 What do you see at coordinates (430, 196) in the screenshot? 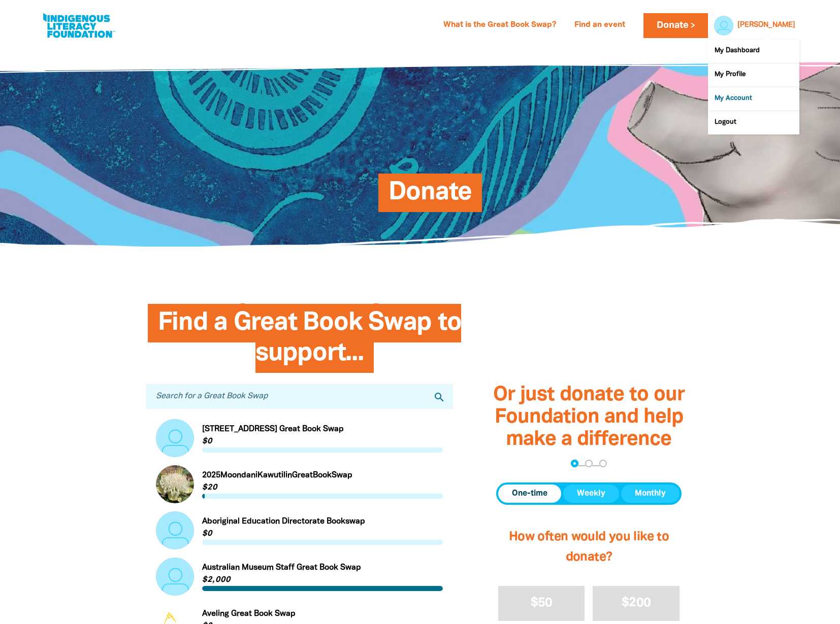
I see `span: Donate` at bounding box center [430, 196].